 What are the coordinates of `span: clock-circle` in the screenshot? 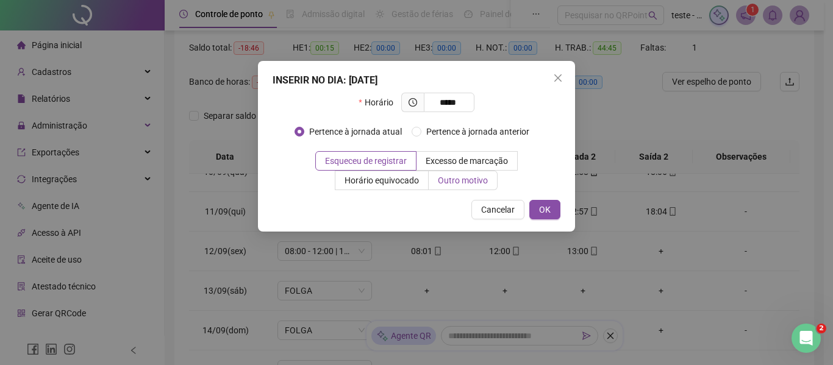 It's located at (413, 102).